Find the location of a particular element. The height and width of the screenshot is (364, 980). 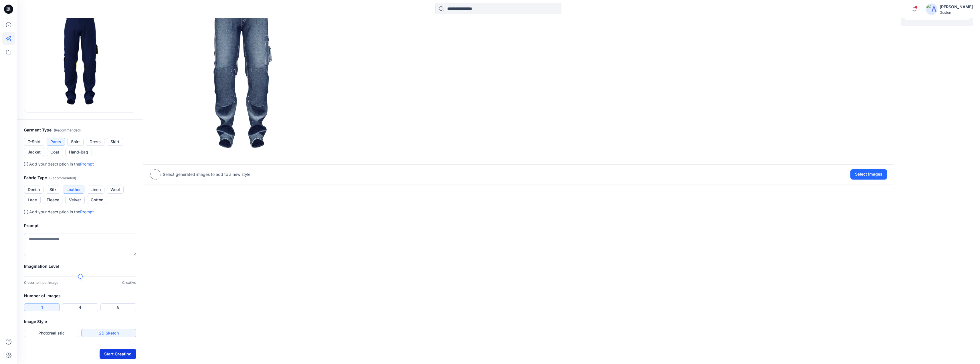

img: eyJhbGciOiJIUzI1NiIsImtpZCI6IjAiLCJ0eXAiOiJKV1QifQ.eyJkYXRhIjp7InR5cGUiOiJzdG9yYWdlIiwicGF0aCI6Im... is located at coordinates (80, 57).